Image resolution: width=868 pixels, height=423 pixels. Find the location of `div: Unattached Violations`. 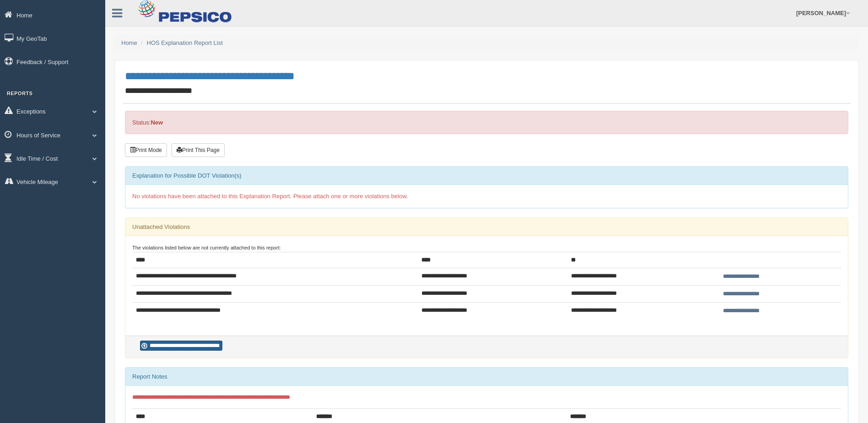

div: Unattached Violations is located at coordinates (486, 227).